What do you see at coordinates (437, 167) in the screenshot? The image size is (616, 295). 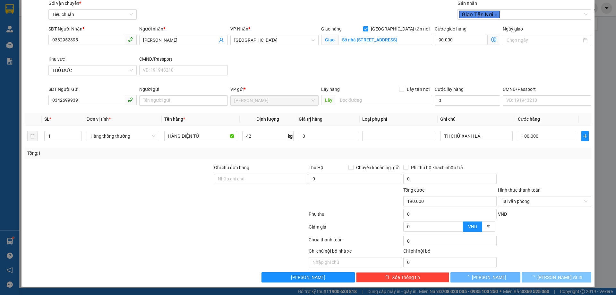 I see `span: Phí thu hộ khách nhận trả` at bounding box center [437, 167].